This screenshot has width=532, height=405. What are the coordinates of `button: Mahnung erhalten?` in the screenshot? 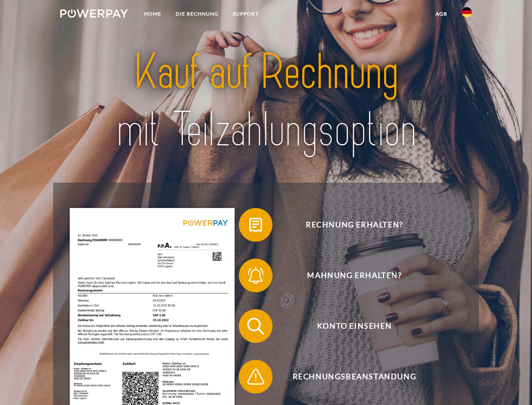 It's located at (349, 275).